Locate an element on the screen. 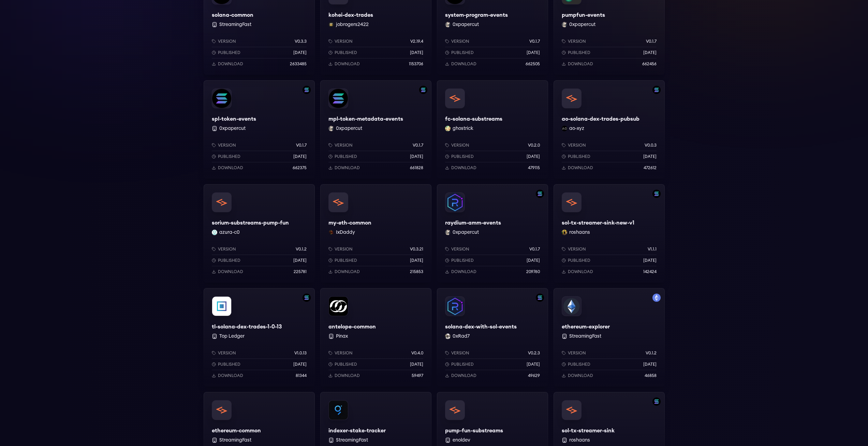  a: Filter by solana networksolana-dex-with-sol-eventssolana-dex-with-sol-events0xRad7 0xRad7Versionv... is located at coordinates (493, 337).